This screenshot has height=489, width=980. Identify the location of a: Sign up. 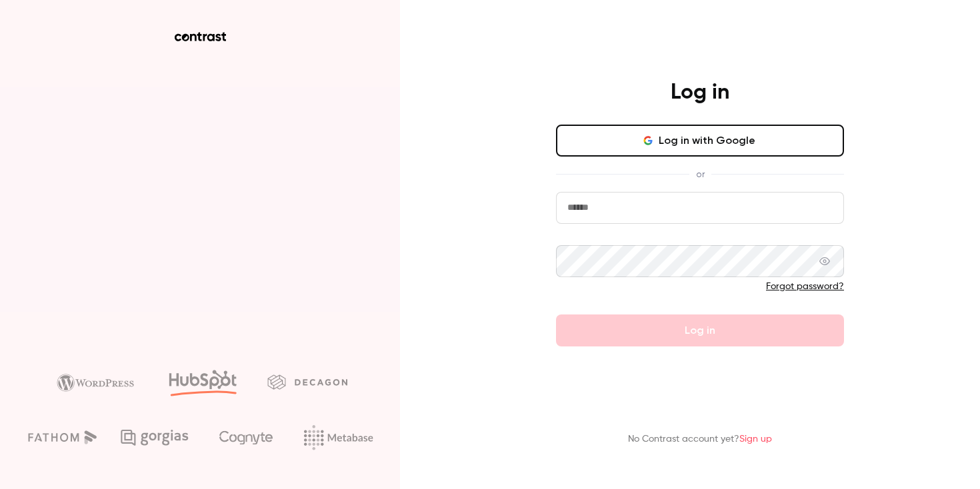
(756, 440).